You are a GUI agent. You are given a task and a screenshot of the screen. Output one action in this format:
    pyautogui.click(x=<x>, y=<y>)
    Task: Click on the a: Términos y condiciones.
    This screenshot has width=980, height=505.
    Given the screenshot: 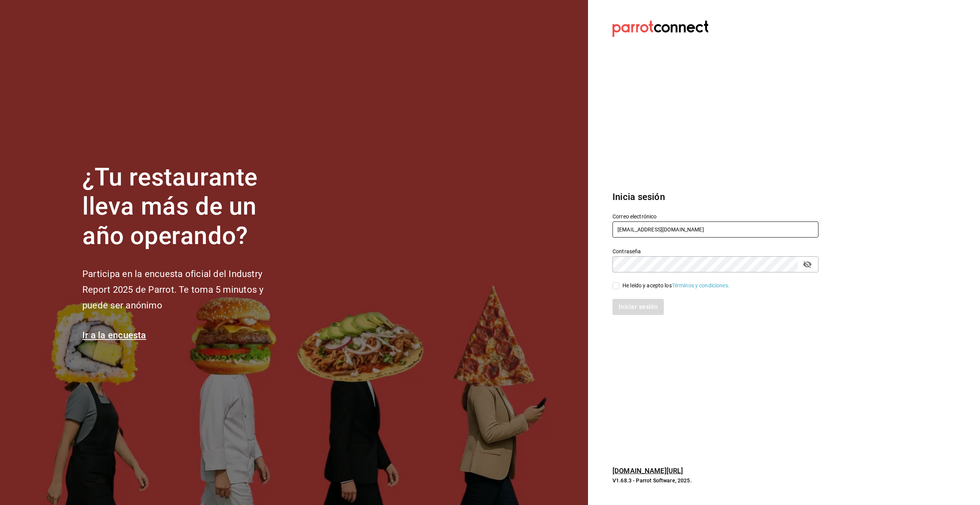 What is the action you would take?
    pyautogui.click(x=700, y=285)
    